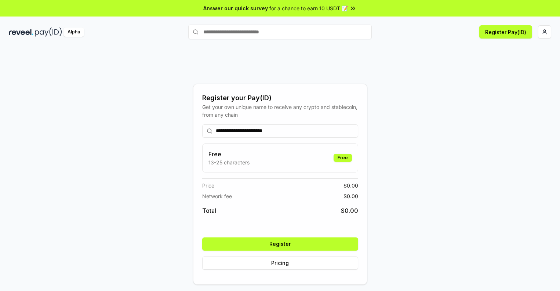 Image resolution: width=560 pixels, height=291 pixels. I want to click on span: Price, so click(208, 185).